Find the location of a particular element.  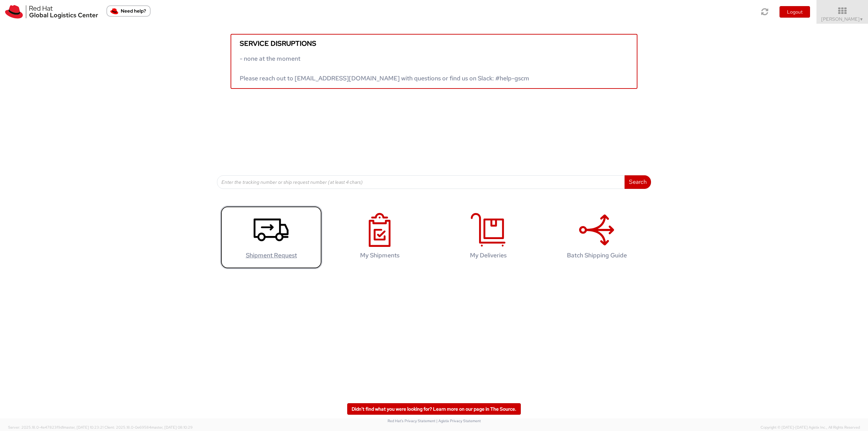

a: My Shipments is located at coordinates (380, 237).